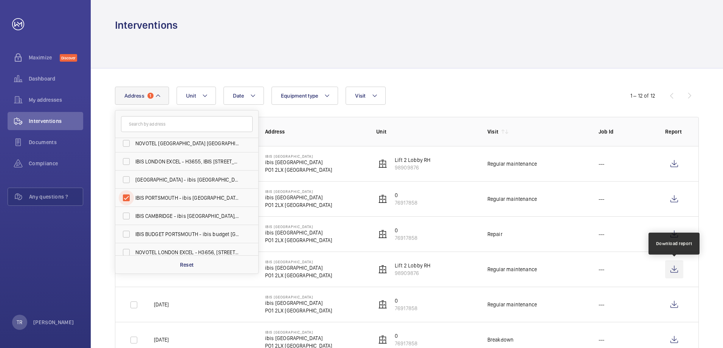 This screenshot has height=348, width=723. Describe the element at coordinates (501, 340) in the screenshot. I see `div: Breakdown` at that location.